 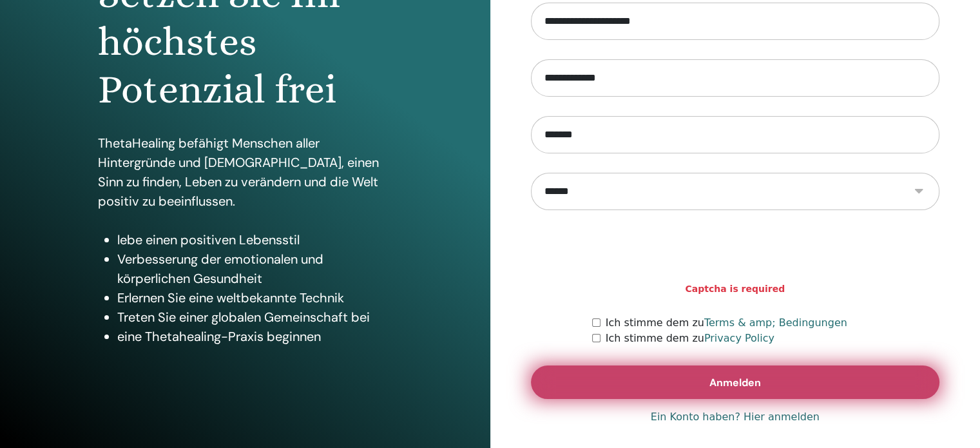 What do you see at coordinates (254, 337) in the screenshot?
I see `li: eine Thetahealing-Praxis beginnen` at bounding box center [254, 337].